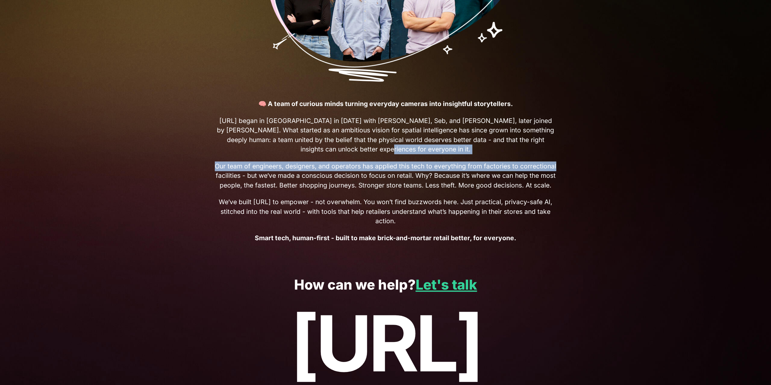 The height and width of the screenshot is (385, 771). Describe the element at coordinates (385, 285) in the screenshot. I see `p: How can we help?` at that location.